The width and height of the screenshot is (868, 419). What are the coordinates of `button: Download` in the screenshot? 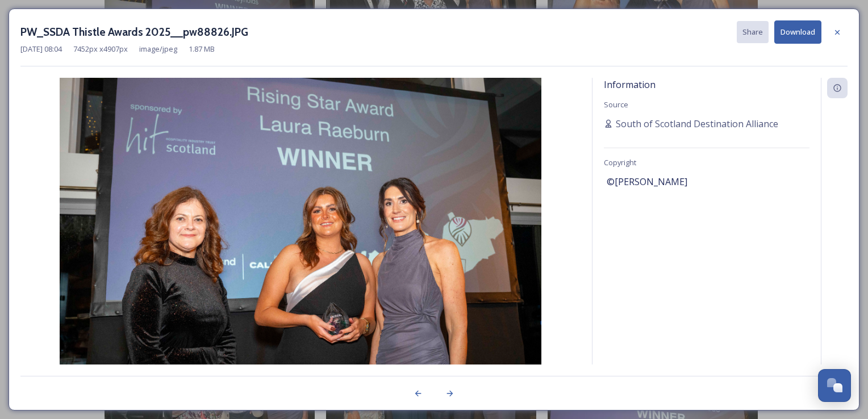 It's located at (797, 32).